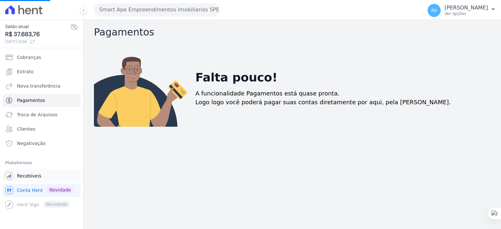 The image size is (501, 229). I want to click on span: Negativação, so click(31, 143).